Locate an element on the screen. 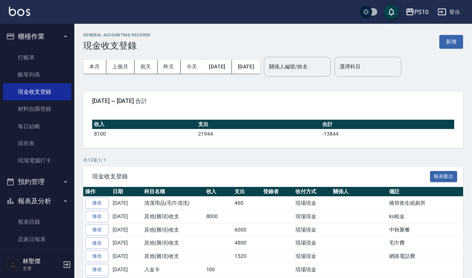  a: 打帳單 is located at coordinates (37, 58).